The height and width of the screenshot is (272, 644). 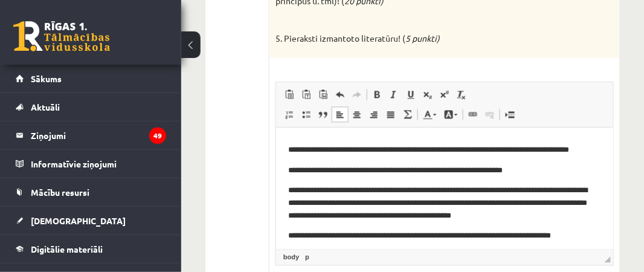 I want to click on i: 49, so click(x=157, y=135).